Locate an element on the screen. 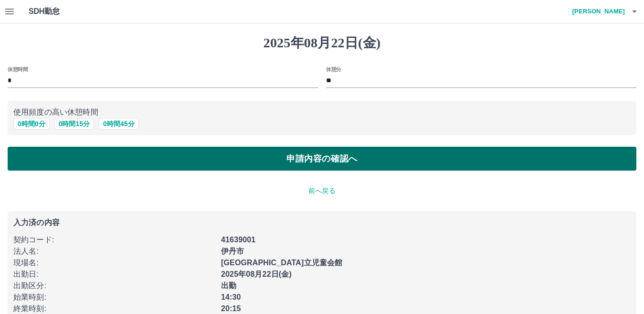 The width and height of the screenshot is (644, 314). b: 20:15 is located at coordinates (231, 308).